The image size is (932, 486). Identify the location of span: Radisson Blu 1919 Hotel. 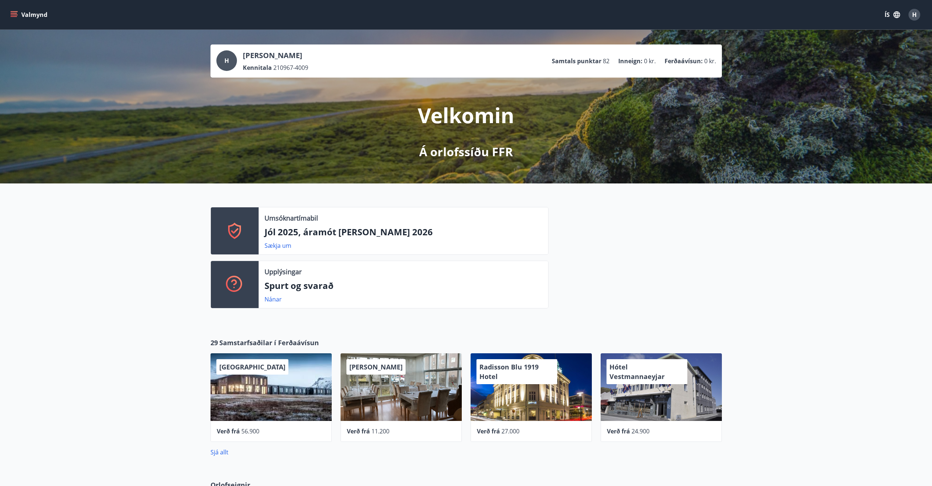
(509, 371).